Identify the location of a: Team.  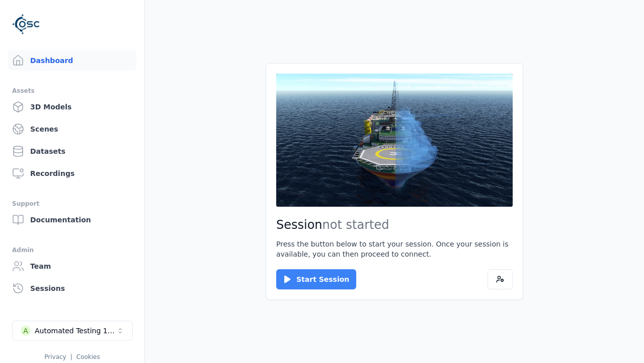
(72, 266).